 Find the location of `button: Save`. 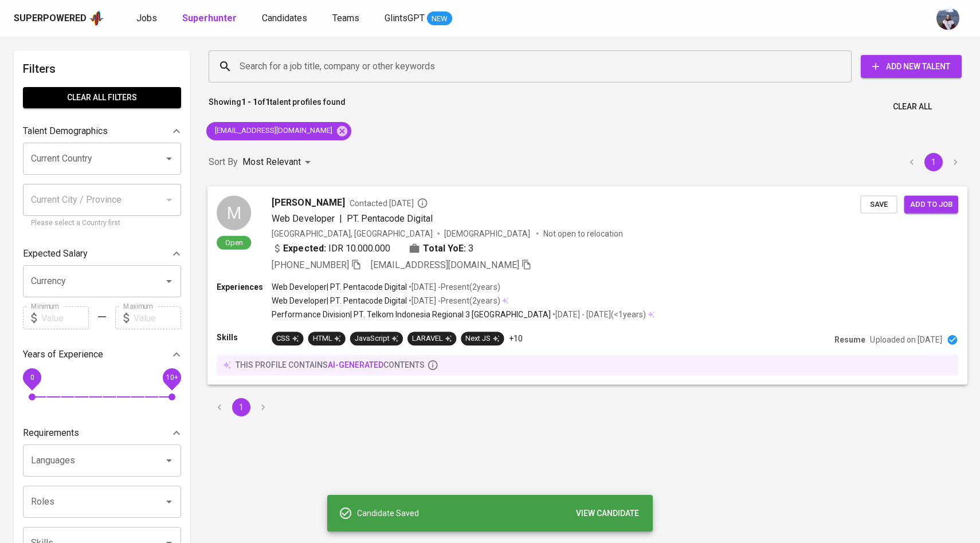

button: Save is located at coordinates (878, 204).